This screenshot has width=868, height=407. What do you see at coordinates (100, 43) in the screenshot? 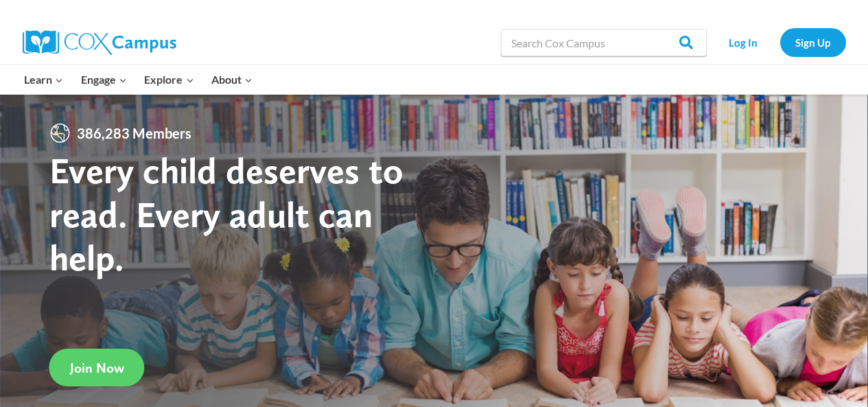
I see `img: Cox Campus` at bounding box center [100, 43].